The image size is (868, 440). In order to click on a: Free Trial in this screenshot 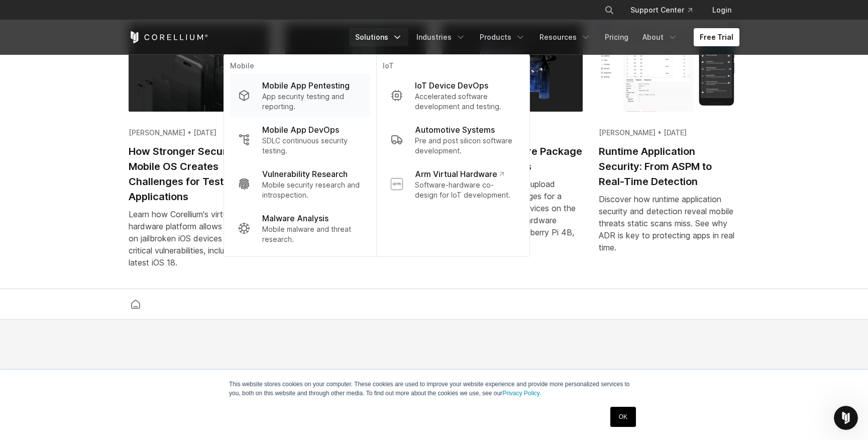, I will do `click(716, 37)`.